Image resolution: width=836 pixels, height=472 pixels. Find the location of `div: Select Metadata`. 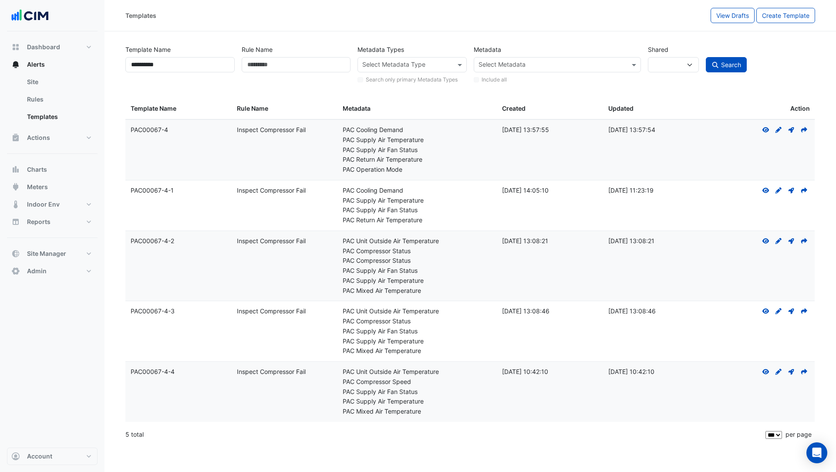

div: Select Metadata is located at coordinates (501, 65).